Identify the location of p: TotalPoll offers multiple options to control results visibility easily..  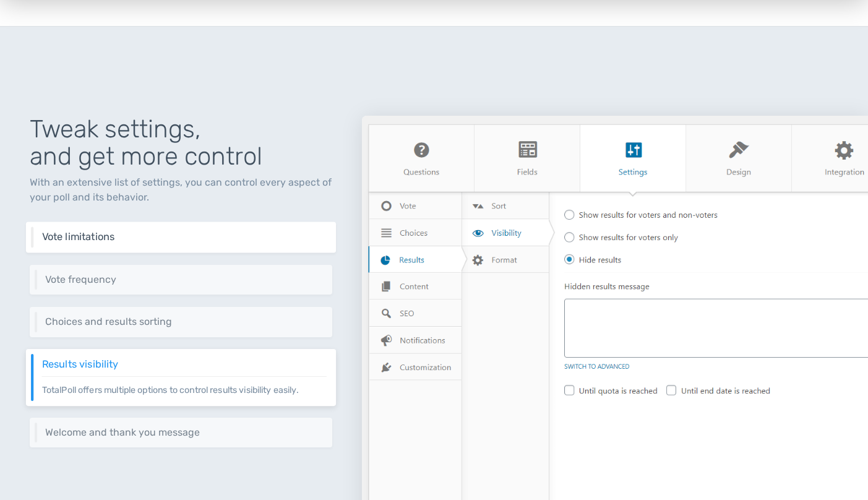
(185, 386).